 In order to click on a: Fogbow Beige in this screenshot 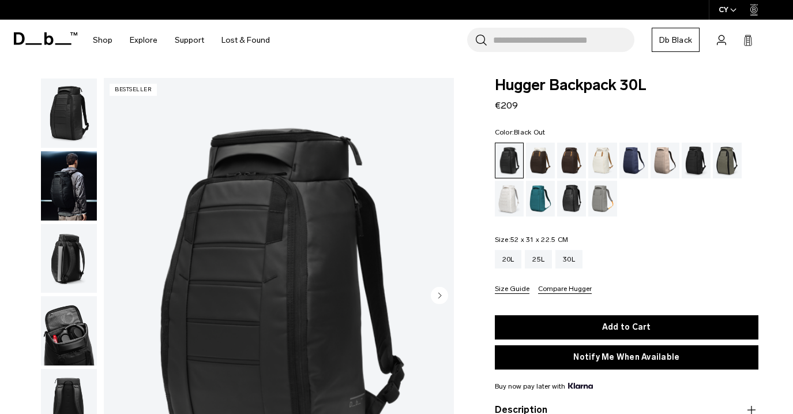, I will do `click(665, 160)`.